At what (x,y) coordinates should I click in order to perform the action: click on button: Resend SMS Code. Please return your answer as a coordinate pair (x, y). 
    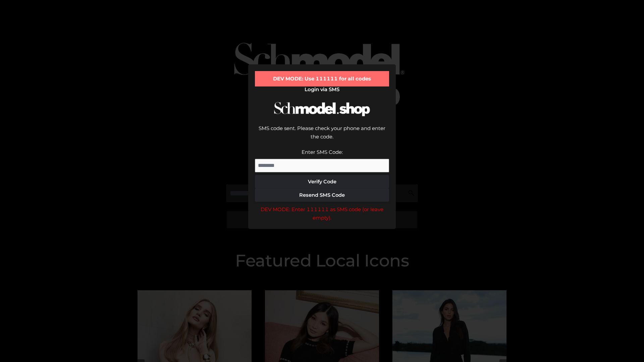
    Looking at the image, I should click on (322, 195).